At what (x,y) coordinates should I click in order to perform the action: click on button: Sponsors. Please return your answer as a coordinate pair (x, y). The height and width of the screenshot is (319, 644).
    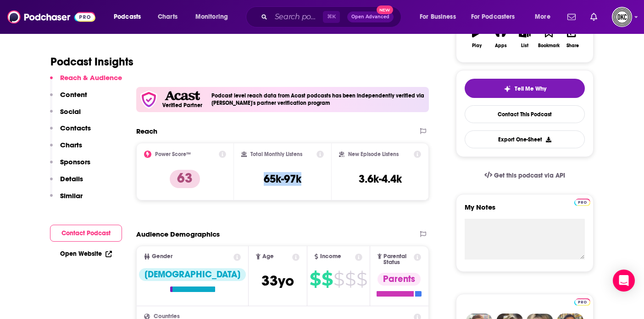
    Looking at the image, I should click on (71, 166).